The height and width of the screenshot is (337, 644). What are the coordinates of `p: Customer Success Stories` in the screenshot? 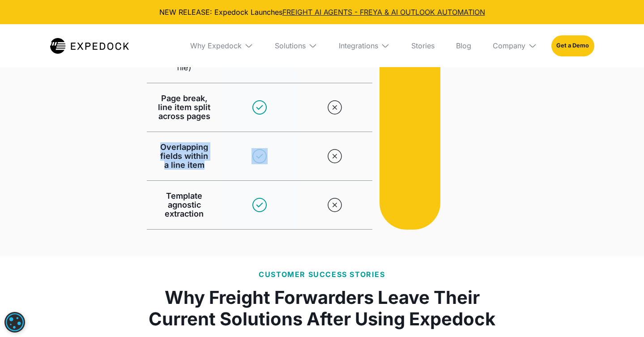 It's located at (322, 274).